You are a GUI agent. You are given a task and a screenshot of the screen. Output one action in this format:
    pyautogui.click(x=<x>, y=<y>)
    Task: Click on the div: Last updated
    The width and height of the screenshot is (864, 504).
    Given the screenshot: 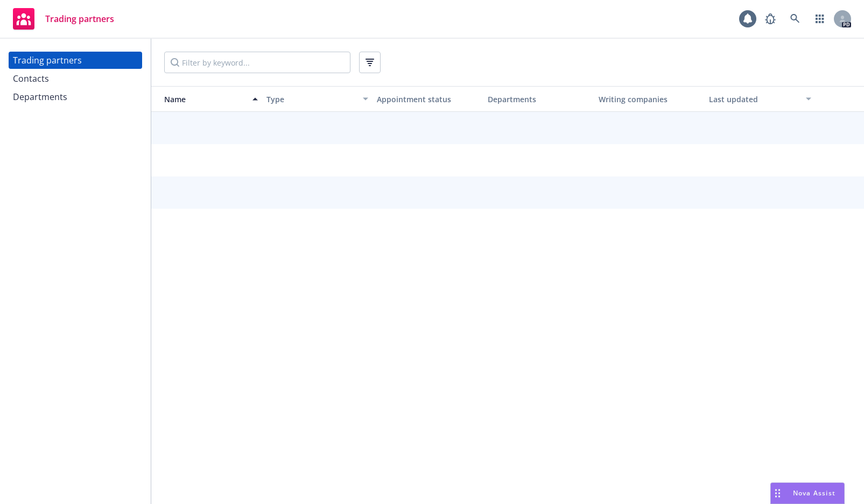 What is the action you would take?
    pyautogui.click(x=754, y=99)
    